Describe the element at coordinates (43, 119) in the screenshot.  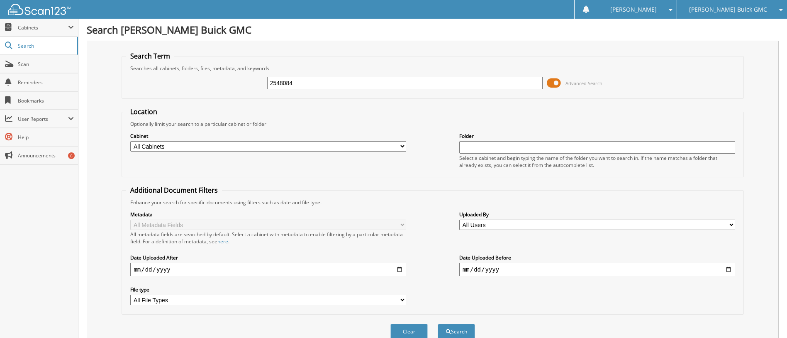
I see `span: User Reports` at that location.